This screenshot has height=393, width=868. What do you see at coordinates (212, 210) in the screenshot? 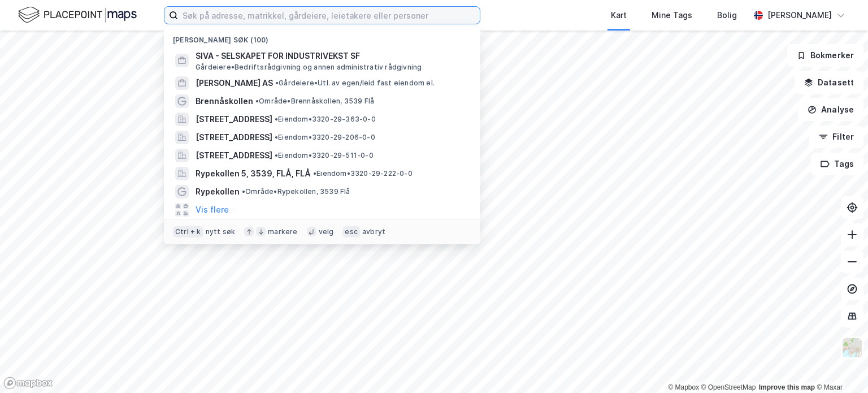
I see `button: Vis flere` at bounding box center [212, 210].